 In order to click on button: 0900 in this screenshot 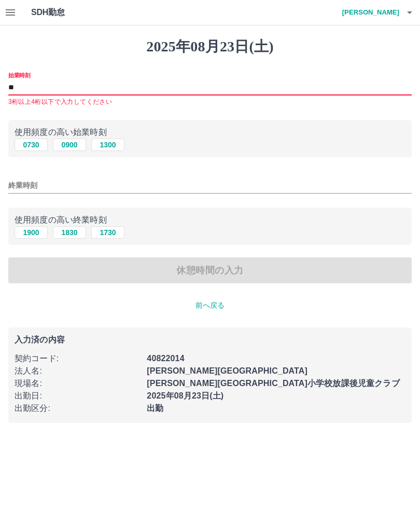, I will do `click(70, 145)`.